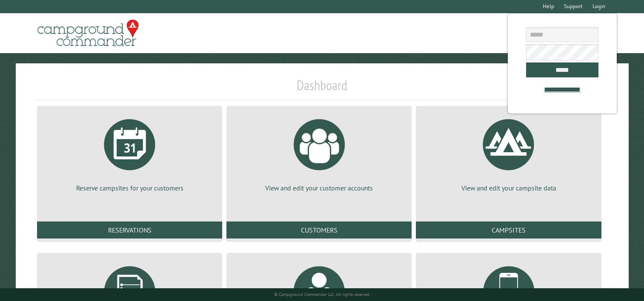 The width and height of the screenshot is (644, 301). Describe the element at coordinates (508, 188) in the screenshot. I see `p: View and edit your campsite data` at that location.